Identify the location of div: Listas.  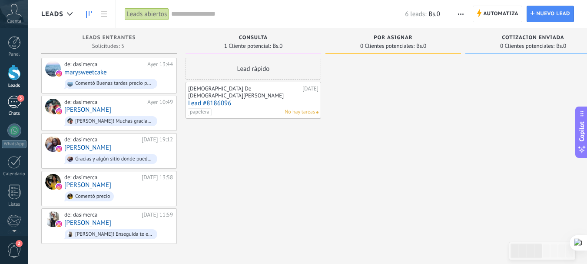
(14, 204).